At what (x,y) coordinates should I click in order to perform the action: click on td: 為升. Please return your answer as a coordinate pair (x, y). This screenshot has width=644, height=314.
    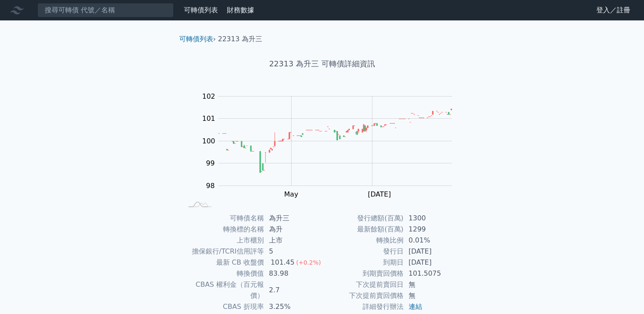
    Looking at the image, I should click on (293, 229).